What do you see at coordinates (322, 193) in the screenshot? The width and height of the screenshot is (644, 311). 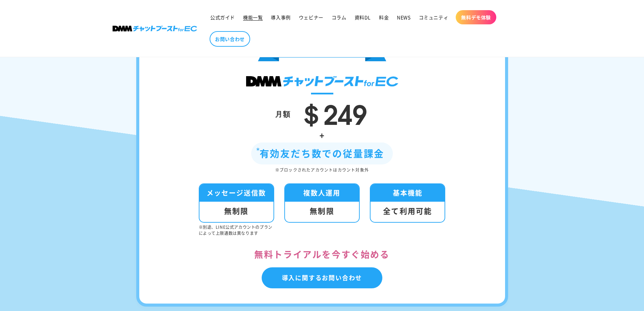 I see `div: 複数人運用` at bounding box center [322, 193].